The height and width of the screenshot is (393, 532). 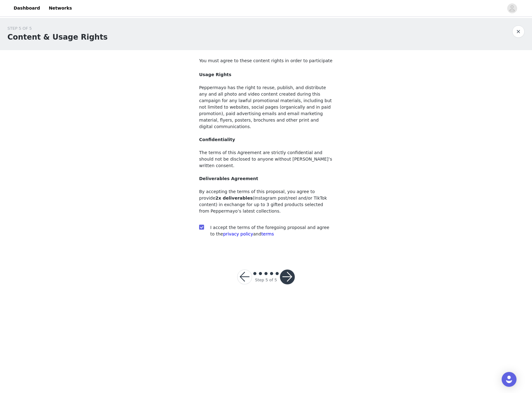 What do you see at coordinates (27, 8) in the screenshot?
I see `a: Dashboard` at bounding box center [27, 8].